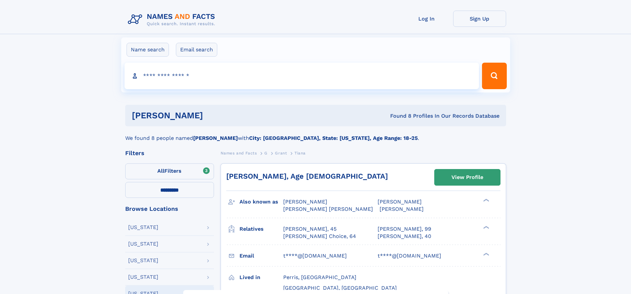 This screenshot has width=631, height=294. Describe the element at coordinates (495, 76) in the screenshot. I see `button: Search Button` at that location.